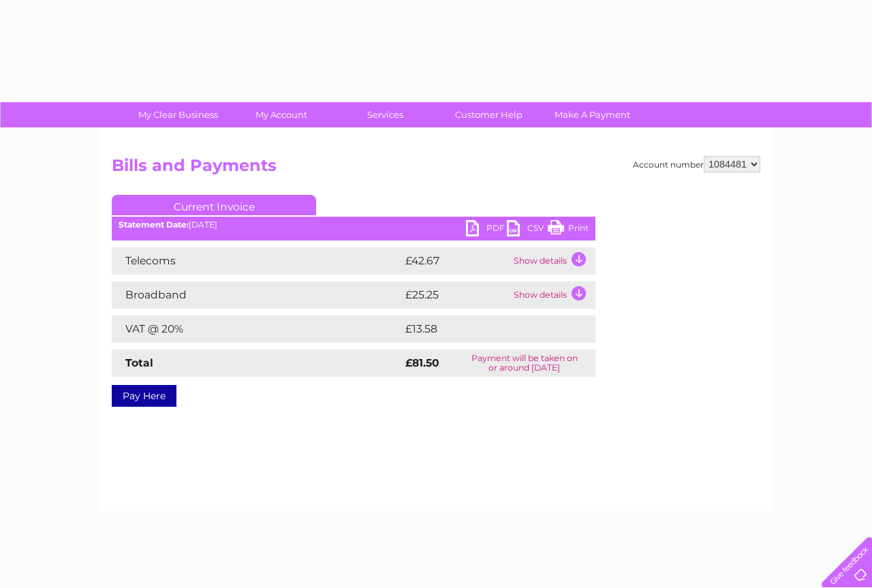 Image resolution: width=872 pixels, height=588 pixels. Describe the element at coordinates (282, 115) in the screenshot. I see `a: My Account` at that location.